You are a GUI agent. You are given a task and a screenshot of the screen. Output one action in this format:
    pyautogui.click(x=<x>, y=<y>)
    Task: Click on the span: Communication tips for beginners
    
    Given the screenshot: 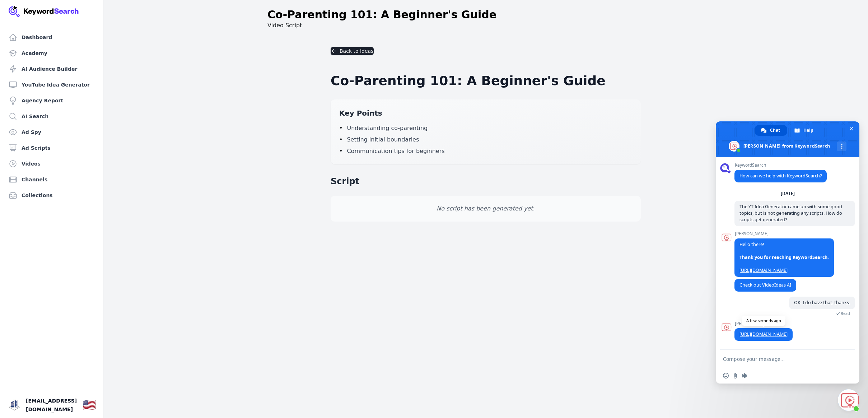 What is the action you would take?
    pyautogui.click(x=396, y=151)
    